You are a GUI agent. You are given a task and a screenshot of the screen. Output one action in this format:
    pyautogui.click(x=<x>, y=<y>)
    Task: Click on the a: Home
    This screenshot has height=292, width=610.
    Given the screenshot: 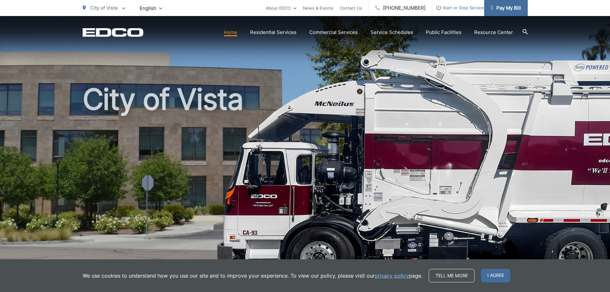 What is the action you would take?
    pyautogui.click(x=231, y=32)
    